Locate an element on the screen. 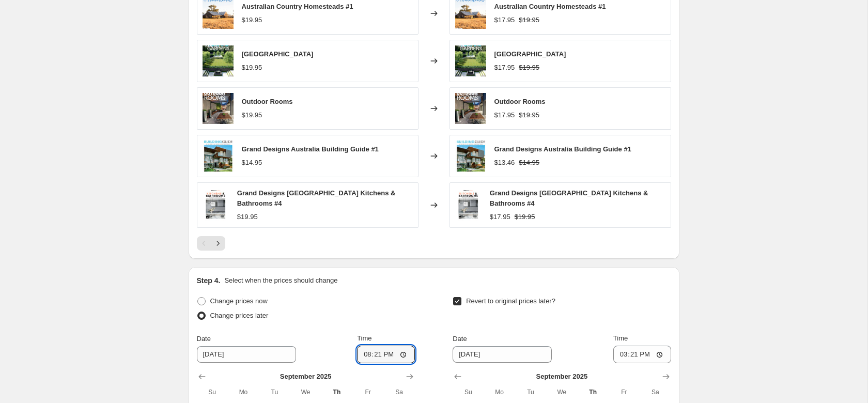  button: Next is located at coordinates (218, 243).